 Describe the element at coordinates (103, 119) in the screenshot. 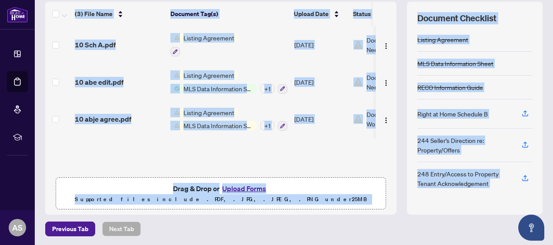

I see `span: 10 abje agree.pdf` at that location.